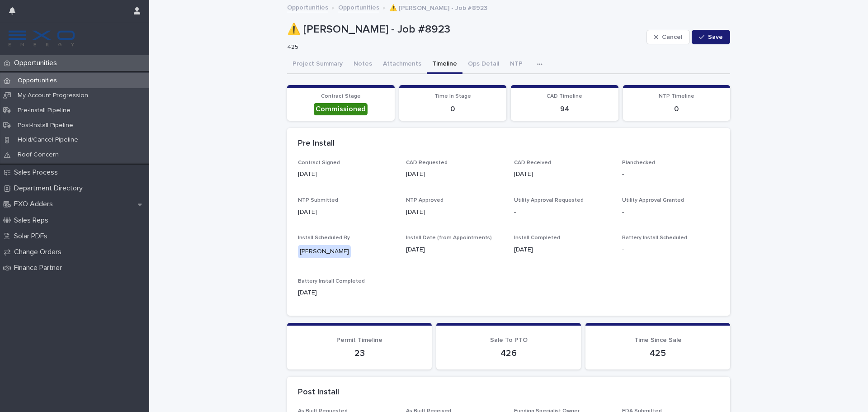 This screenshot has height=412, width=868. What do you see at coordinates (341, 109) in the screenshot?
I see `div: Commissioned` at bounding box center [341, 109].